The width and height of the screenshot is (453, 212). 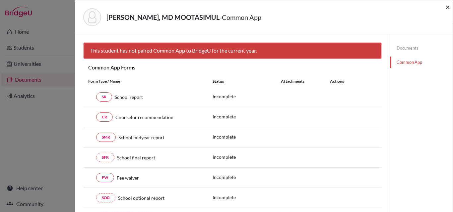 What do you see at coordinates (104, 97) in the screenshot?
I see `a: SR` at bounding box center [104, 97].